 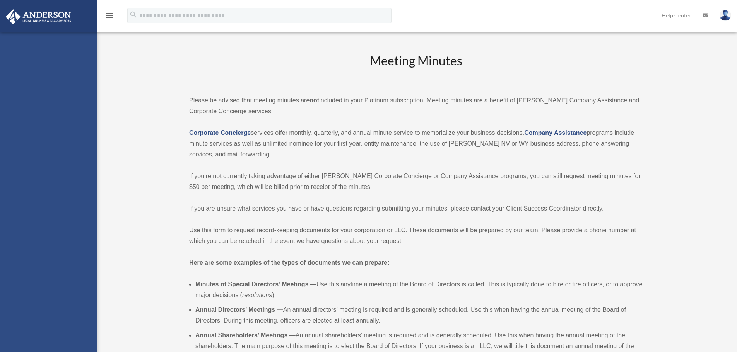 What do you see at coordinates (245, 335) in the screenshot?
I see `b: Annual Shareholders’ Meetings —` at bounding box center [245, 335].